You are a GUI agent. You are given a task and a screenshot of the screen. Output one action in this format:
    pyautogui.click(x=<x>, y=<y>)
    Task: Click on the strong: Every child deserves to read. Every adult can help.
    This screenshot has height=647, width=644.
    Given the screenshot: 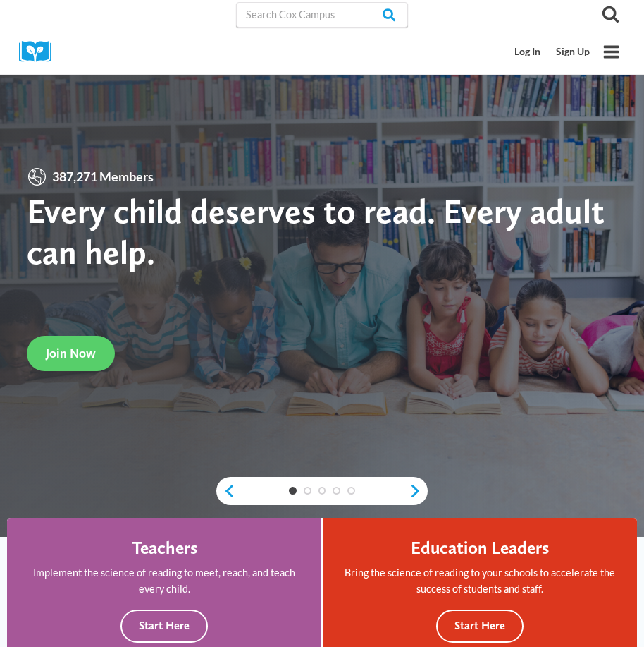 What is the action you would take?
    pyautogui.click(x=316, y=231)
    